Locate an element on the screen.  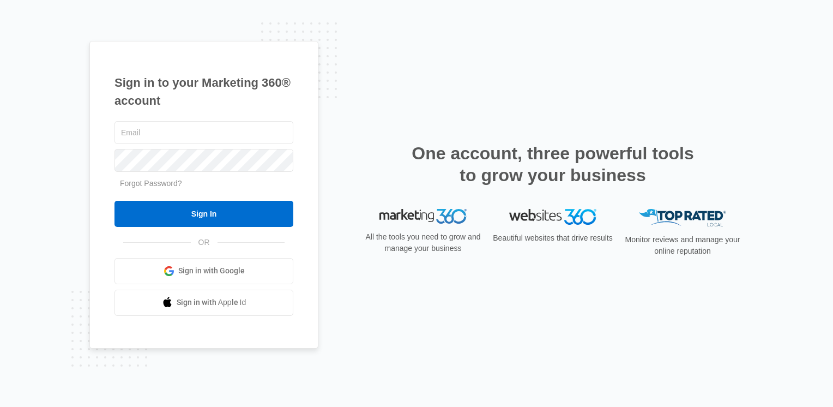
span: Sign in with Apple Id is located at coordinates (212, 302).